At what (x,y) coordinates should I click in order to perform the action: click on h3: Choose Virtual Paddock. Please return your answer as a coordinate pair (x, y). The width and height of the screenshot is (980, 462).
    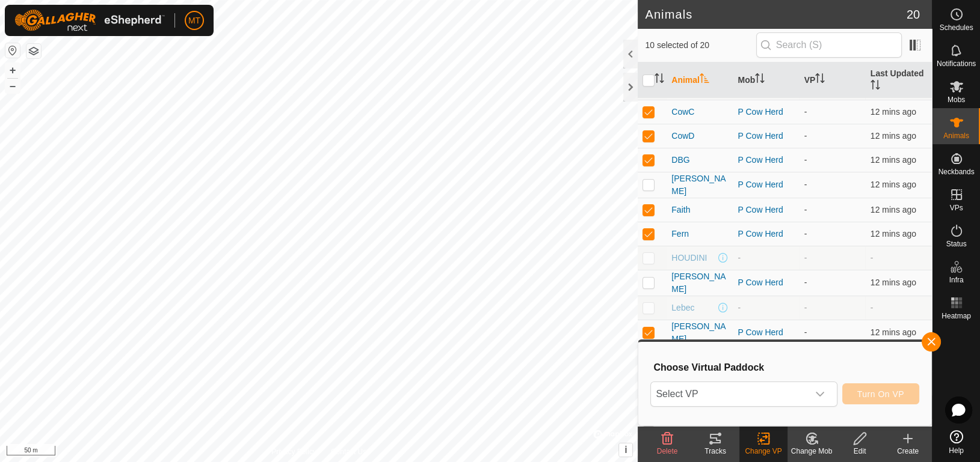
    Looking at the image, I should click on (786, 367).